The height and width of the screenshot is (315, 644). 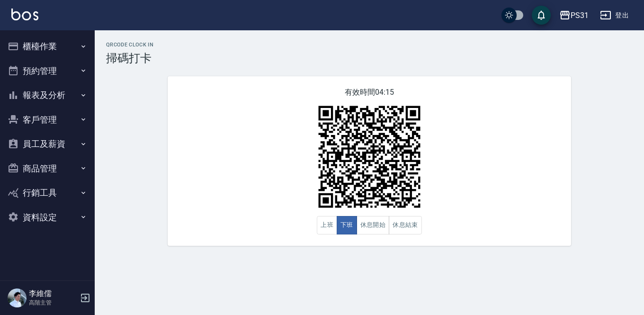 What do you see at coordinates (48, 71) in the screenshot?
I see `button: 預約管理` at bounding box center [48, 71].